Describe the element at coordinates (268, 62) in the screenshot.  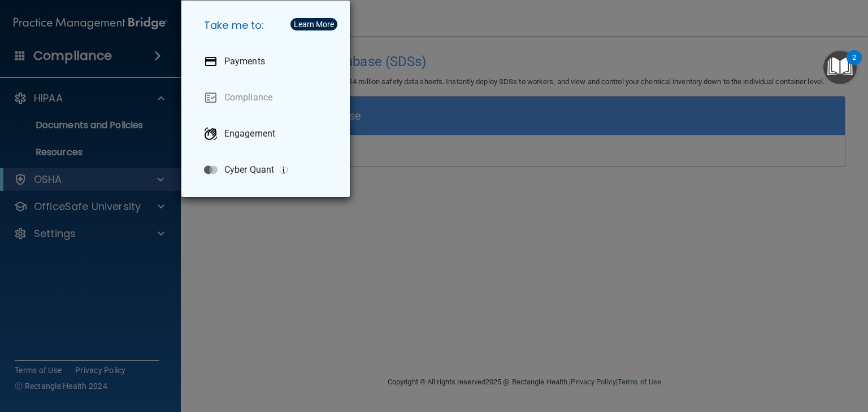
I see `a: Payments` at that location.